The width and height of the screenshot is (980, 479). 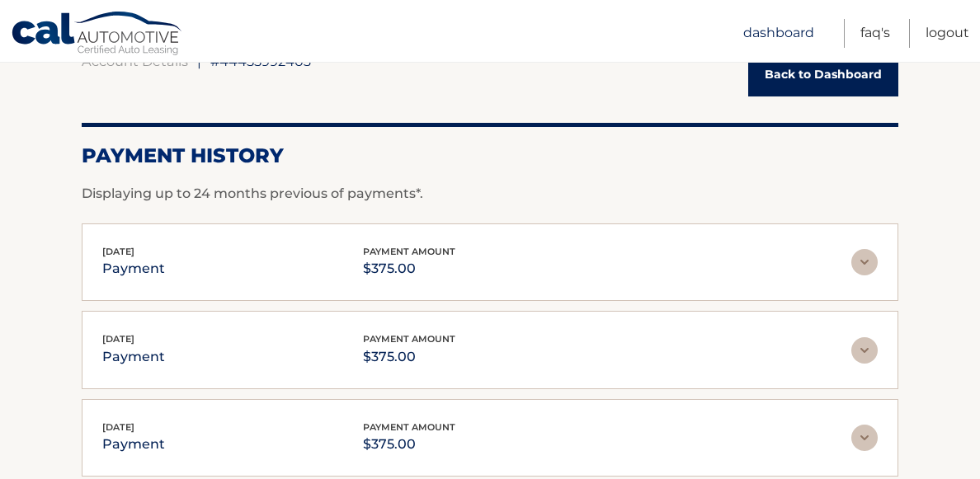 What do you see at coordinates (490, 193) in the screenshot?
I see `p: Displaying up to 24 months previous of payments*.` at bounding box center [490, 193].